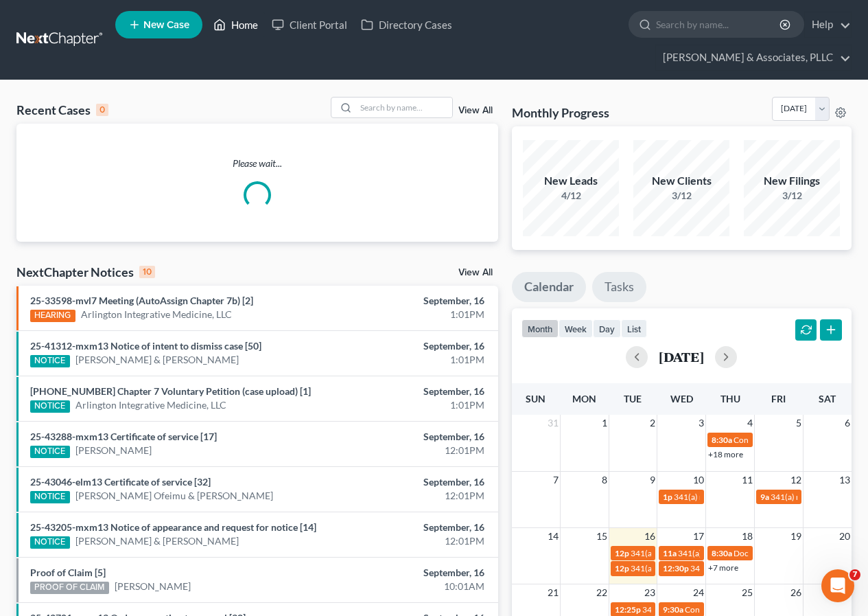 Image resolution: width=868 pixels, height=616 pixels. I want to click on span: 19, so click(796, 536).